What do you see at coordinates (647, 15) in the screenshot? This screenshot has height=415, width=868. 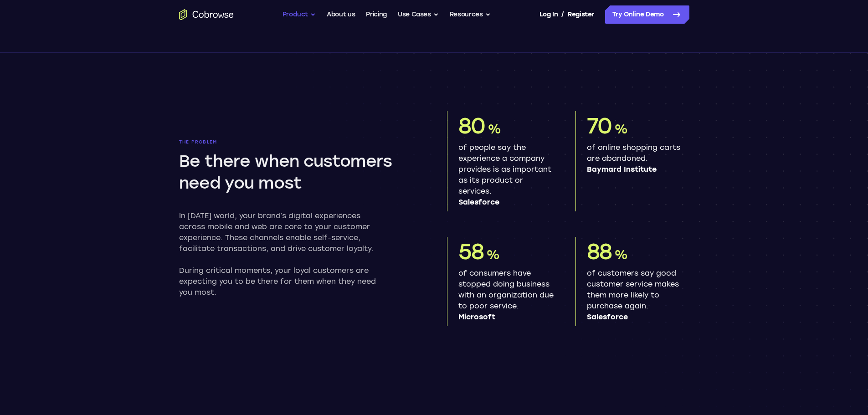 I see `a: Try Online Demo` at bounding box center [647, 15].